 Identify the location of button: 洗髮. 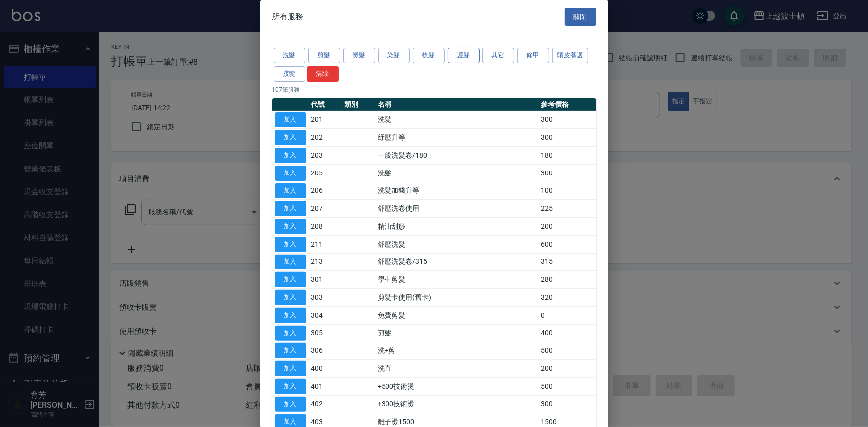
(290, 56).